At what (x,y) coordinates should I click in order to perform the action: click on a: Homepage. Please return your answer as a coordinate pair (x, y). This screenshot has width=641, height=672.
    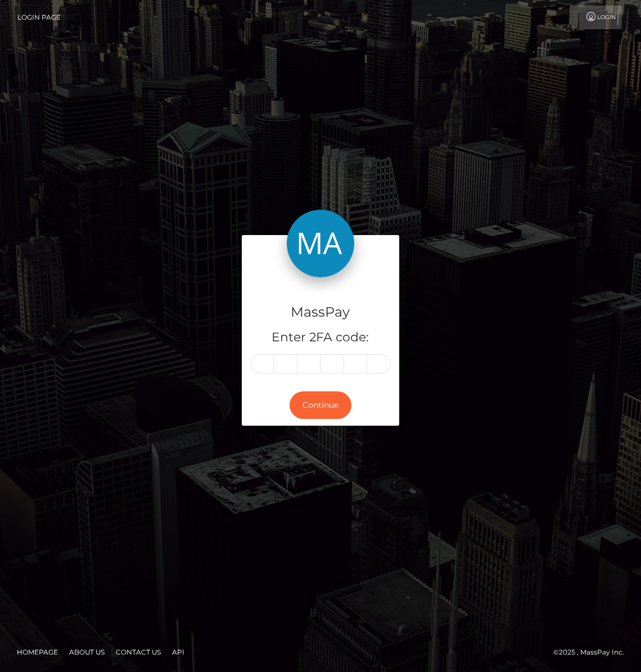
    Looking at the image, I should click on (37, 652).